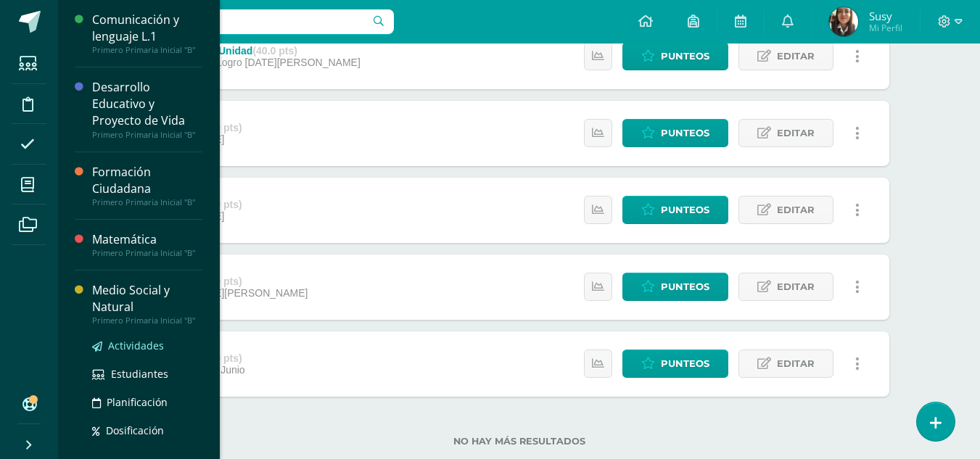 Image resolution: width=980 pixels, height=459 pixels. I want to click on span: Dosificación, so click(135, 429).